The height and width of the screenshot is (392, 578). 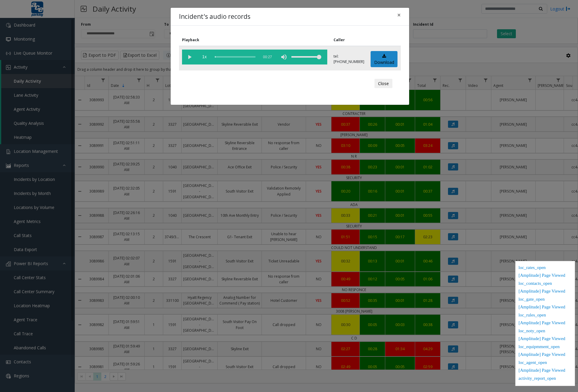 What do you see at coordinates (255, 40) in the screenshot?
I see `th: Playback` at bounding box center [255, 40].